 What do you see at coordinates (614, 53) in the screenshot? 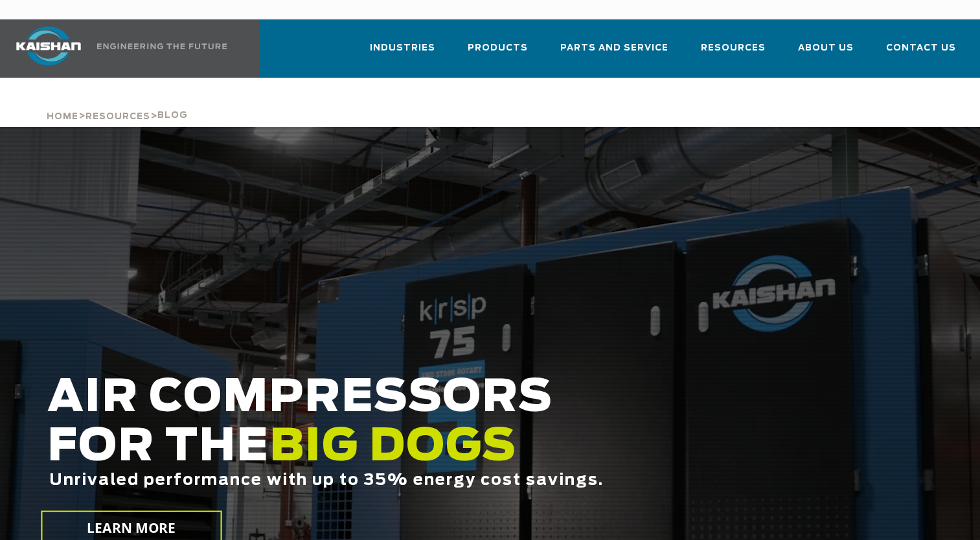
I see `a: Parts and Service` at bounding box center [614, 53].